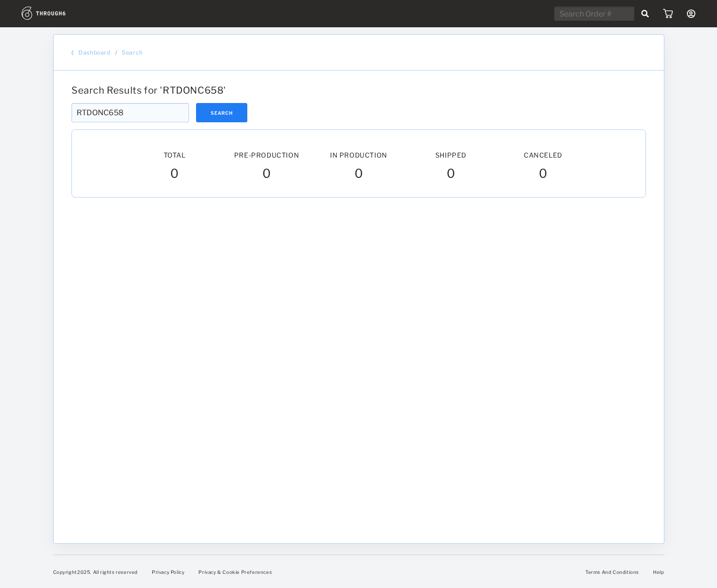 This screenshot has width=717, height=588. I want to click on span: In Production, so click(359, 154).